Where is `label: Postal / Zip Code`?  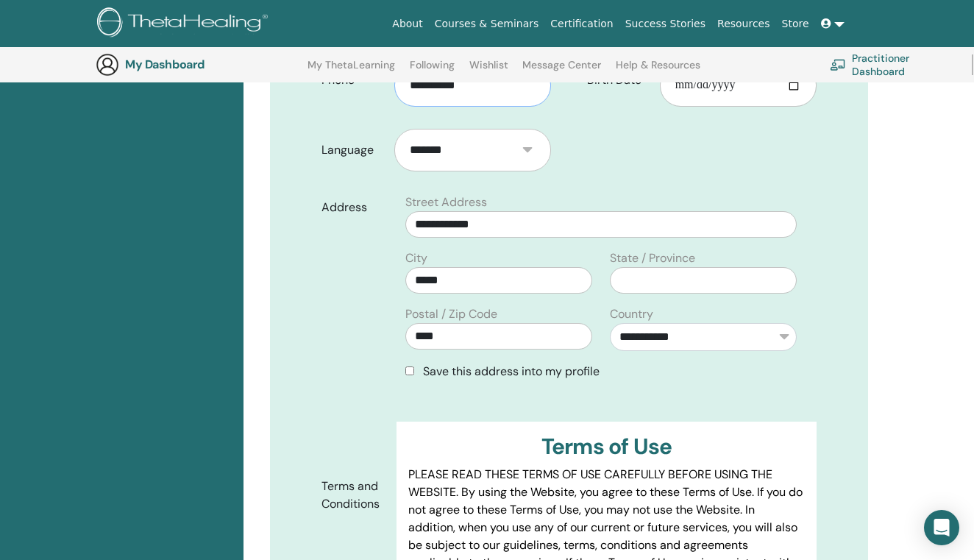
label: Postal / Zip Code is located at coordinates (451, 314).